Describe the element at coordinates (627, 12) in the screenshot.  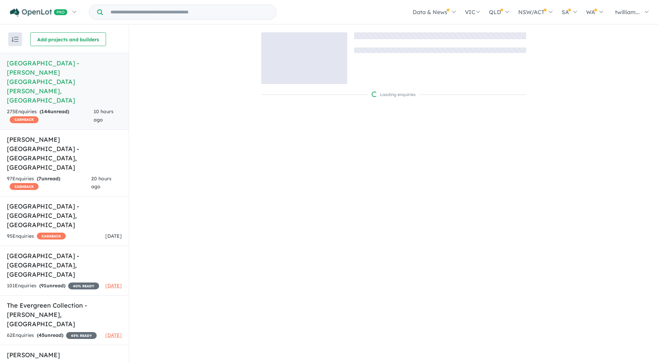
I see `span: twilliam...` at that location.